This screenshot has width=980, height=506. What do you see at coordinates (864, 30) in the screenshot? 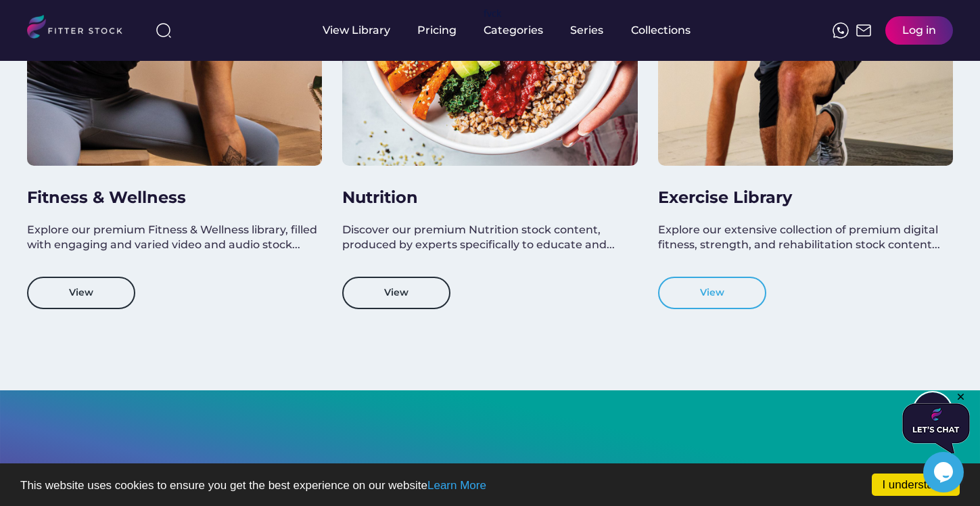
I see `img: Frame%2051.svg` at bounding box center [864, 30].